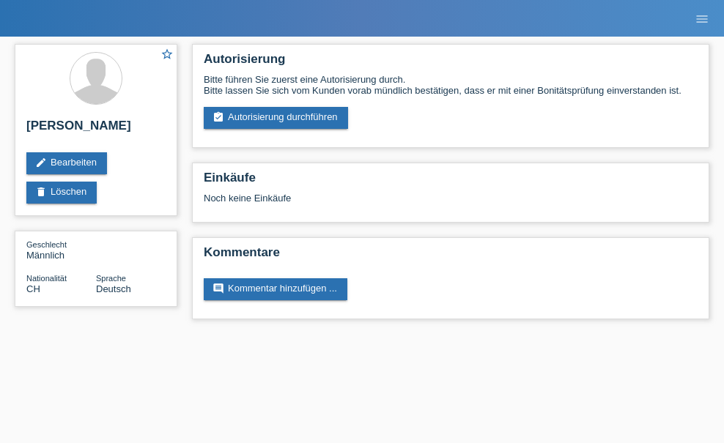  I want to click on i: delete, so click(41, 192).